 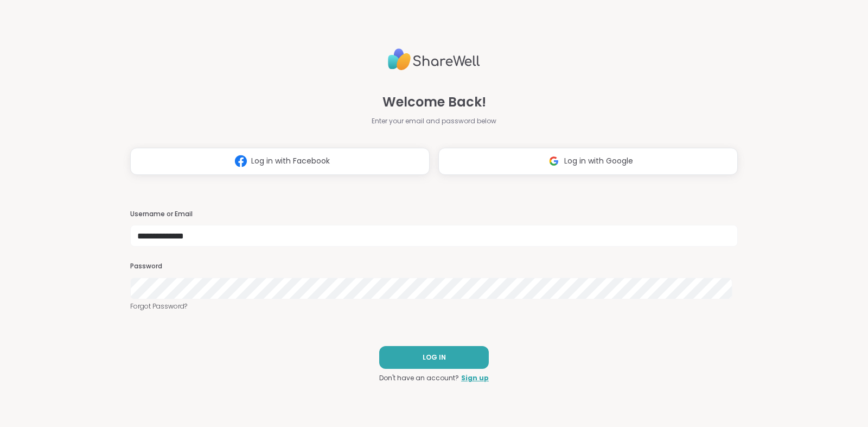 What do you see at coordinates (434, 266) in the screenshot?
I see `h3: Password` at bounding box center [434, 266].